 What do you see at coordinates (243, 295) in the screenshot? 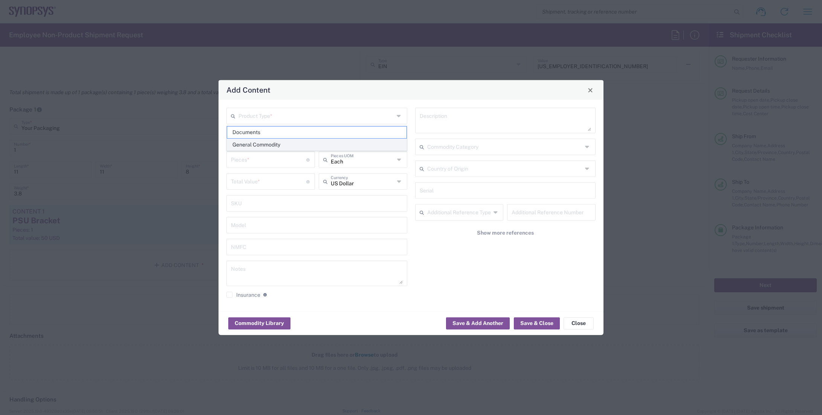
I see `label: Insurance` at bounding box center [243, 295].